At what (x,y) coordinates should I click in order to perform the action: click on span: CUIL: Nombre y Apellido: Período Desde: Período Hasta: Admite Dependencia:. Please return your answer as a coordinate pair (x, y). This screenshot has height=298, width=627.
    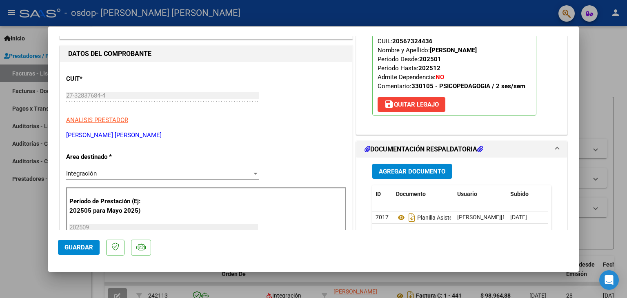
    Looking at the image, I should click on (452, 64).